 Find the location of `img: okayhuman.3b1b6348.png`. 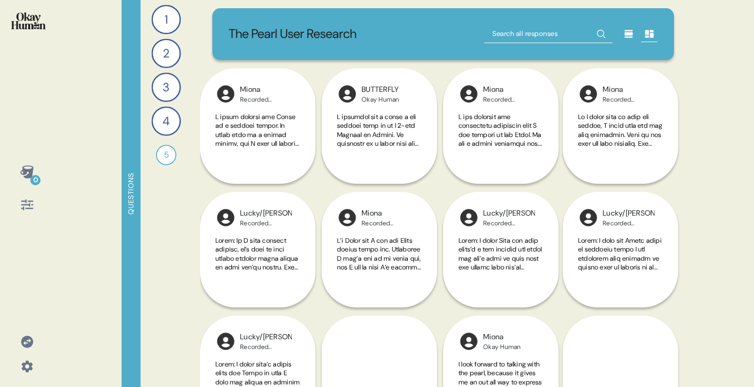

img: okayhuman.3b1b6348.png is located at coordinates (28, 21).